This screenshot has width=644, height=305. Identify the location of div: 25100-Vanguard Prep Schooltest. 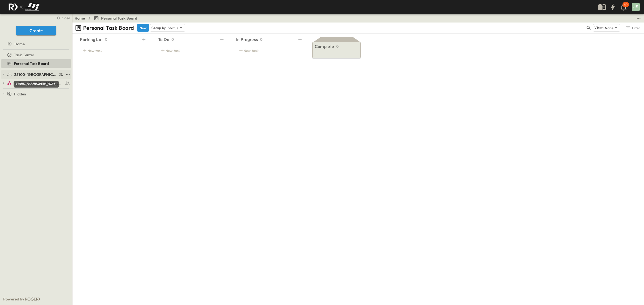
(36, 74).